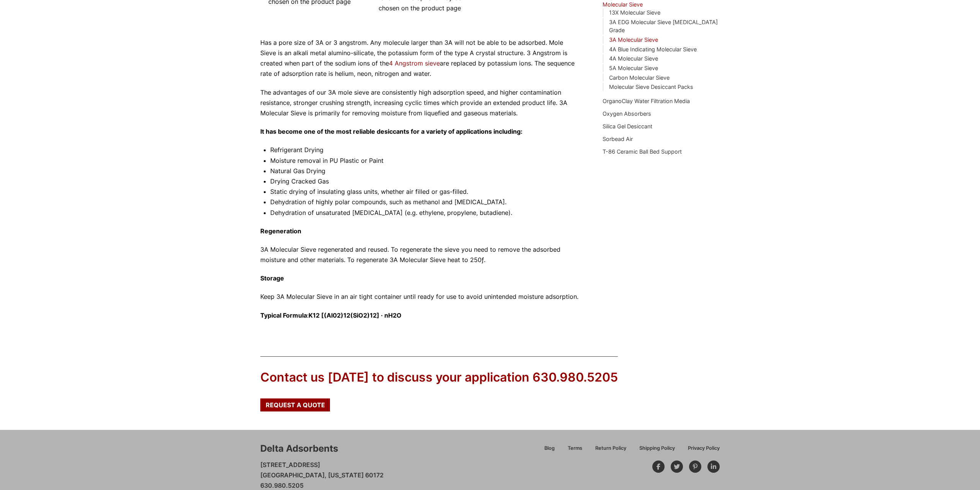  I want to click on strong: It has become one of the most reliable desiccants for a variety of applications including:, so click(392, 131).